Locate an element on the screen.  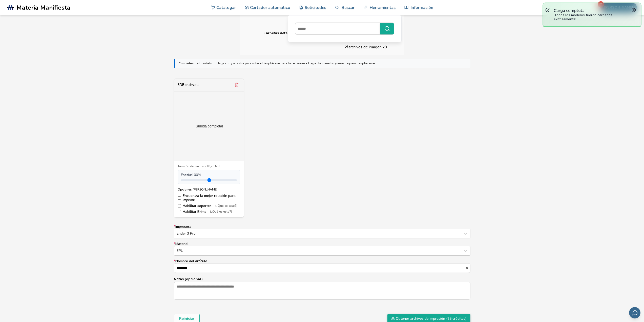
button: Quitar modelo is located at coordinates (237, 85).